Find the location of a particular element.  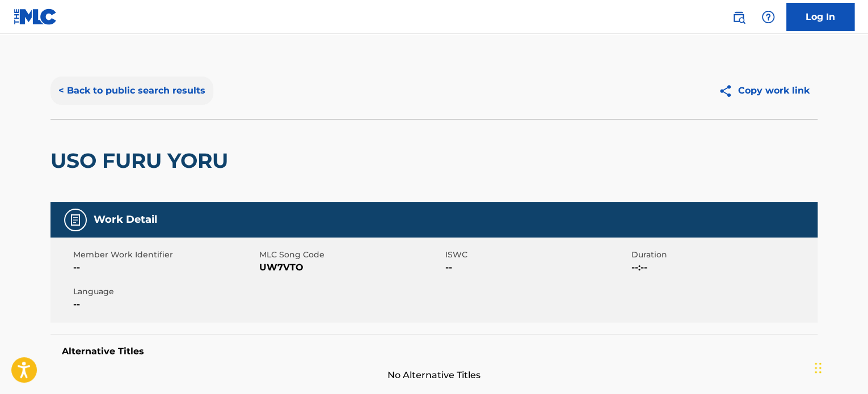

span: MLC Song Code is located at coordinates (350, 254).